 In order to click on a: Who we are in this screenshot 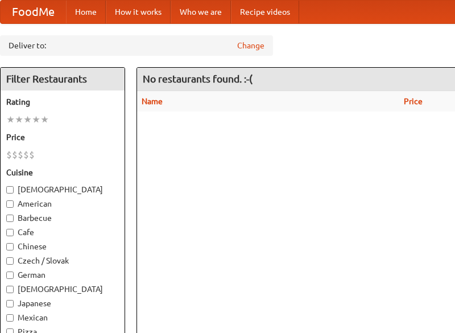, I will do `click(201, 12)`.